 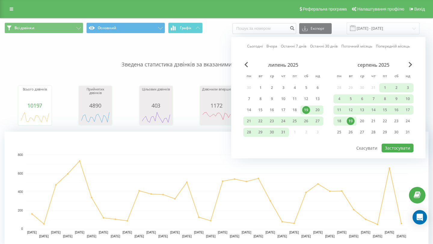 What do you see at coordinates (185, 28) in the screenshot?
I see `button: Графік` at bounding box center [185, 28].